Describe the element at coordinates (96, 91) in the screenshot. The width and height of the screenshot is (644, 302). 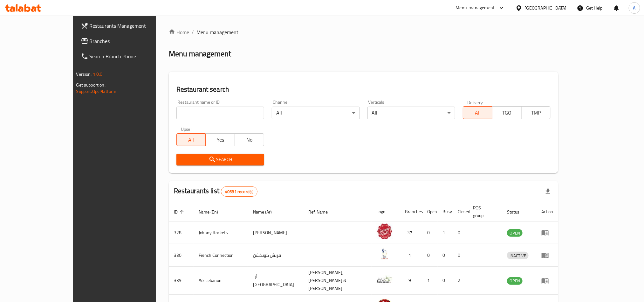
I see `a: Support.OpsPlatform` at that location.